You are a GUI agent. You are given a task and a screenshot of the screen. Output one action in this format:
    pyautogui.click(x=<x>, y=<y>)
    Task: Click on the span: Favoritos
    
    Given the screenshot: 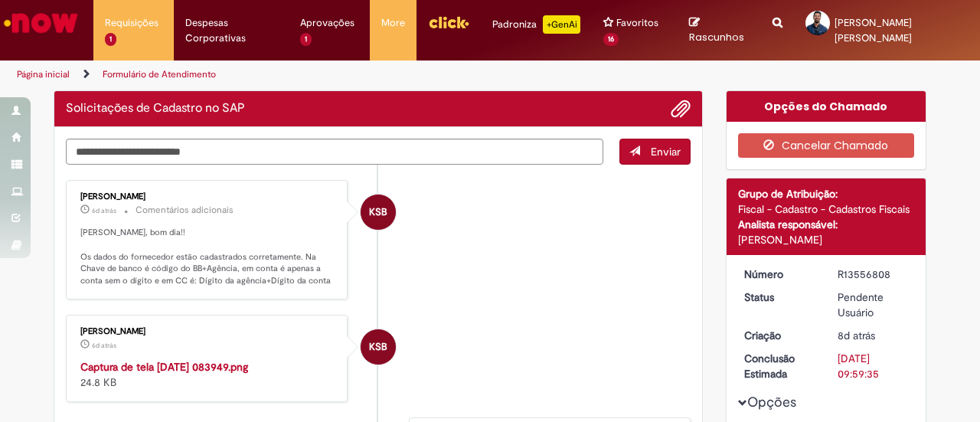 What is the action you would take?
    pyautogui.click(x=637, y=23)
    